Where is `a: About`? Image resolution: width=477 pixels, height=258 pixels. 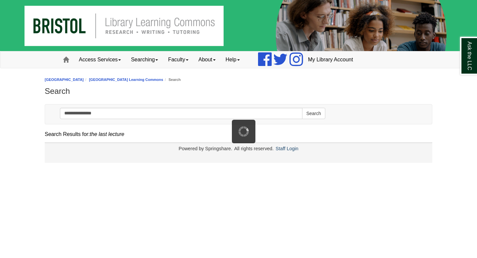
a: About is located at coordinates (207, 60).